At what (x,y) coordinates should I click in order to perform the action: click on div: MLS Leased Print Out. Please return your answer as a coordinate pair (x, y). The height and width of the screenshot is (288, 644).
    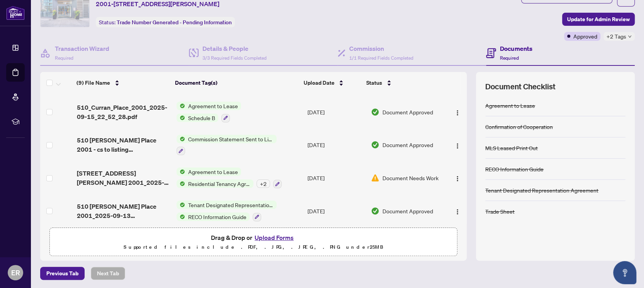
    Looking at the image, I should click on (512, 148).